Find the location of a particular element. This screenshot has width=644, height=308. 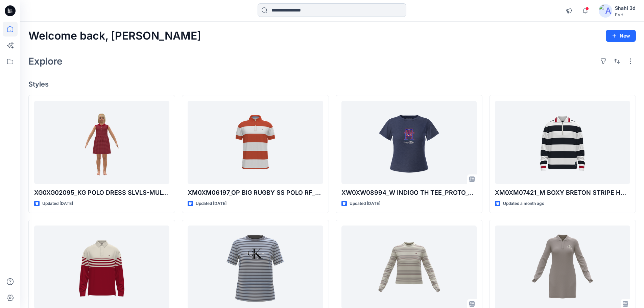

button: New is located at coordinates (621, 36).